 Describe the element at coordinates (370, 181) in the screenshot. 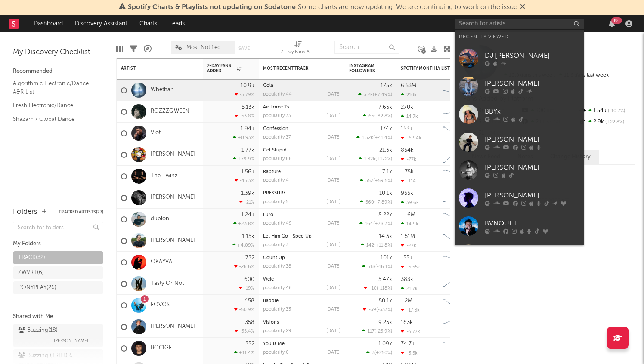

I see `span: 552` at that location.